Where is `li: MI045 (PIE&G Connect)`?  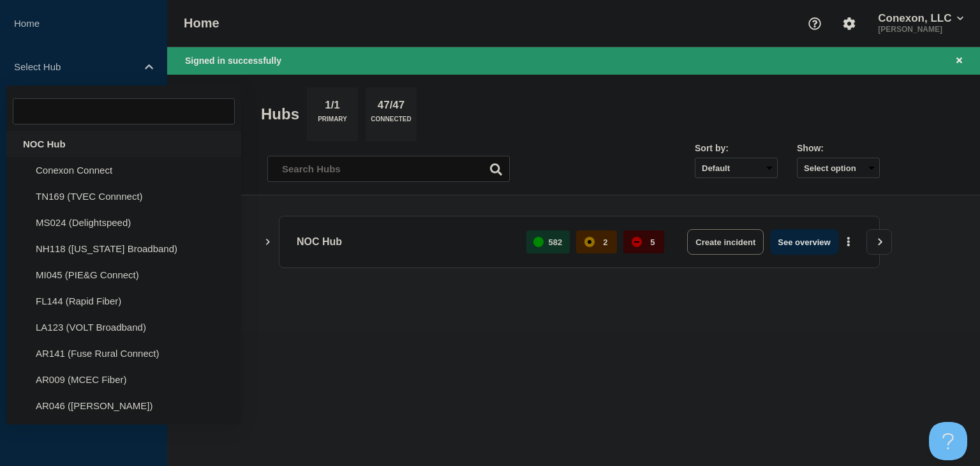
li: MI045 (PIE&G Connect) is located at coordinates (124, 275).